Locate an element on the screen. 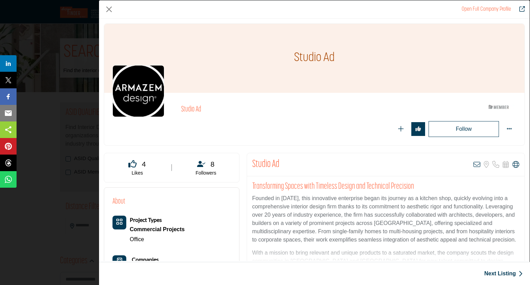 The image size is (530, 285). button: Close is located at coordinates (109, 9).